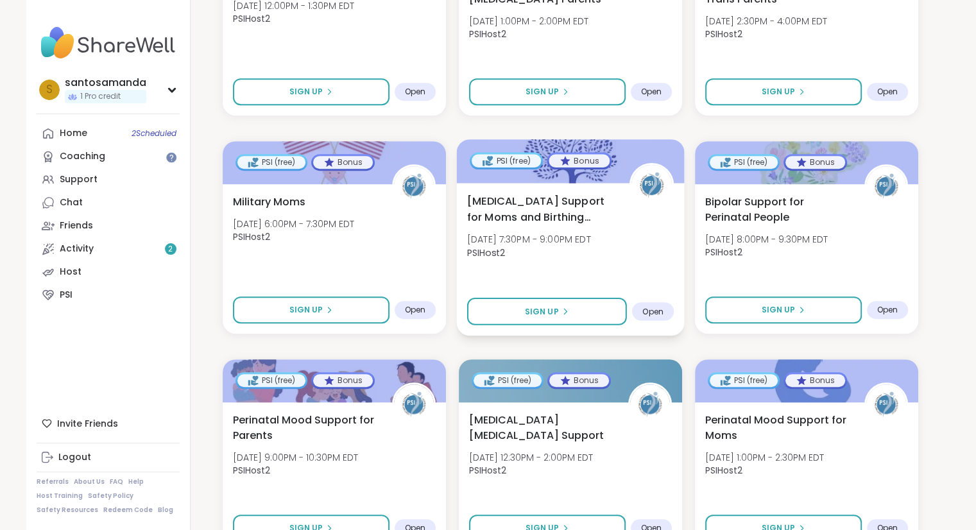 The image size is (976, 530). Describe the element at coordinates (100, 96) in the screenshot. I see `span: 1 Pro credit` at that location.